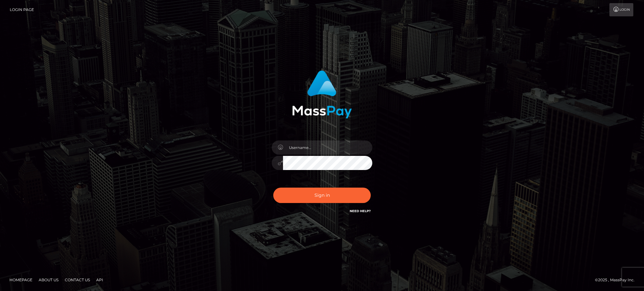 The height and width of the screenshot is (291, 644). What do you see at coordinates (322, 195) in the screenshot?
I see `button: Sign in` at bounding box center [322, 195].